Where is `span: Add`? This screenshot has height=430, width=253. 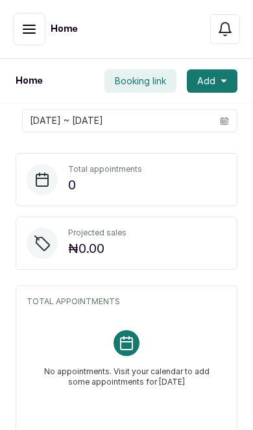
span: Add is located at coordinates (206, 81).